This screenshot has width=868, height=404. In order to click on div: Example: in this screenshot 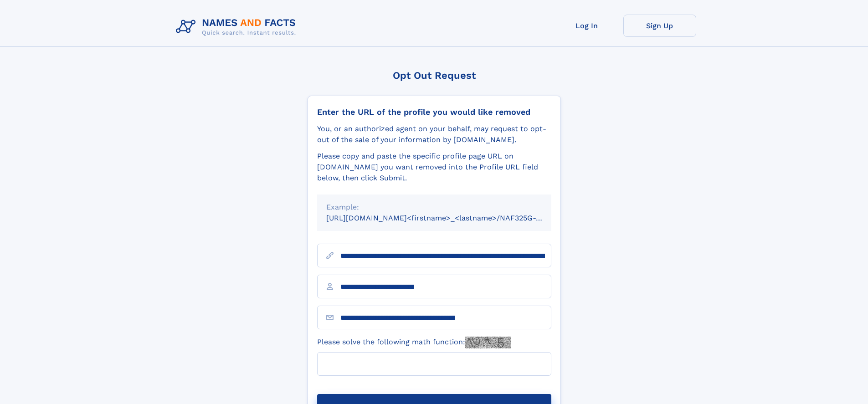, I will do `click(435, 207)`.